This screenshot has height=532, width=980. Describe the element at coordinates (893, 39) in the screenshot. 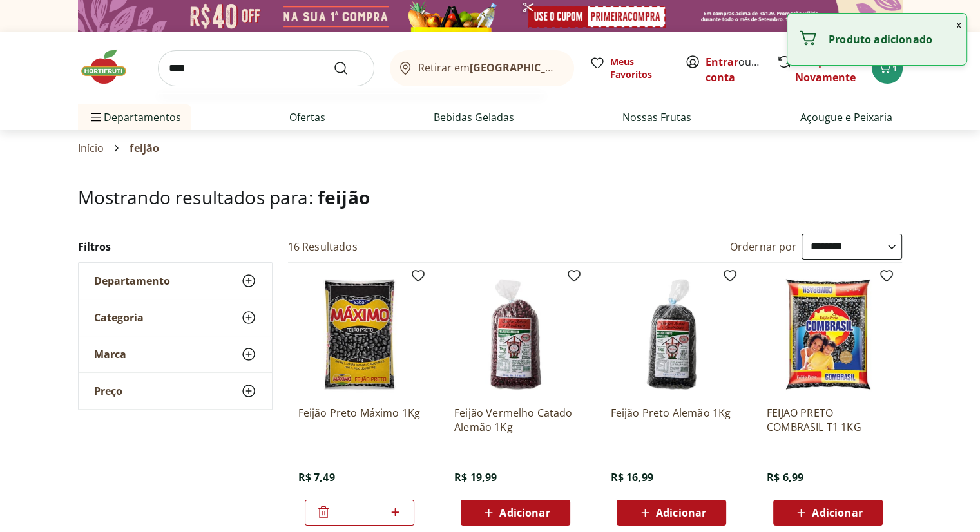

I see `p: Produto adicionado` at that location.